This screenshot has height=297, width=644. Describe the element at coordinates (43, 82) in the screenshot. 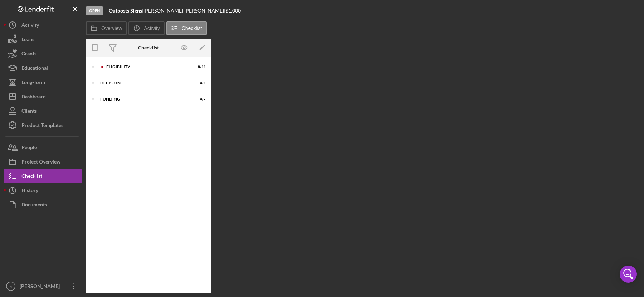

I see `button: Long-Term` at that location.